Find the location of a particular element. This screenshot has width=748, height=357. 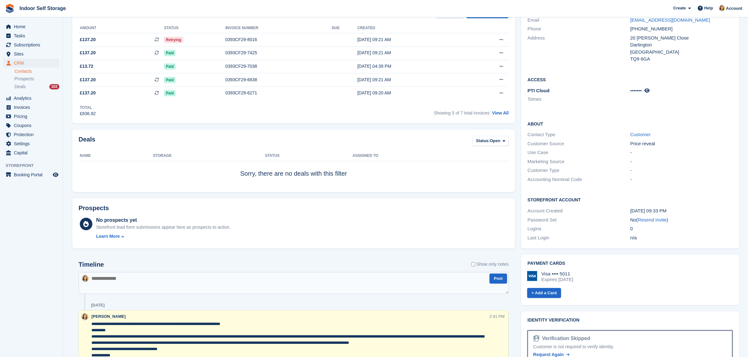

h2: Timeline is located at coordinates (91, 265).